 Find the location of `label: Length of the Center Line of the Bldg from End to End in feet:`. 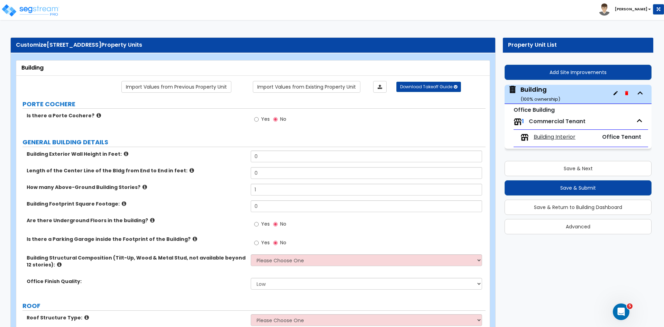

label: Length of the Center Line of the Bldg from End to End in feet: is located at coordinates (136, 170).